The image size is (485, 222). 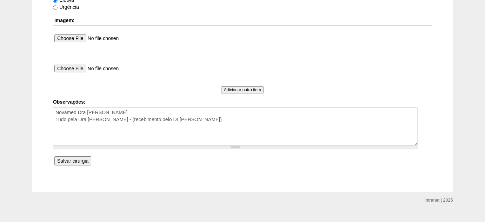 What do you see at coordinates (243, 102) in the screenshot?
I see `label: Observações:` at bounding box center [243, 102].